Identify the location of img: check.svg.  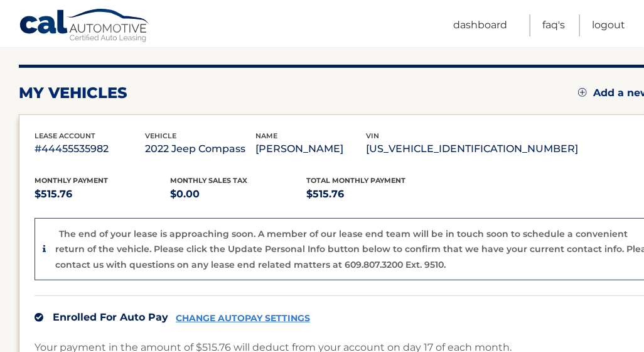
(39, 317).